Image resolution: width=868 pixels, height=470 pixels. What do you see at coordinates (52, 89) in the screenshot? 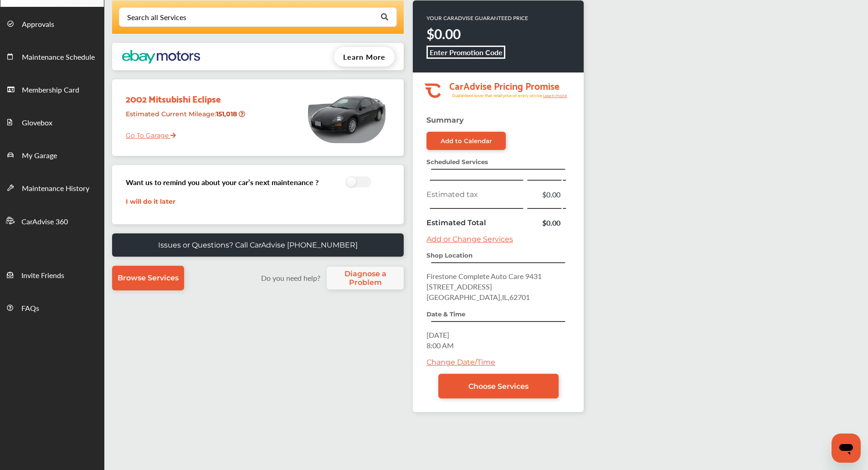
I see `a: Membership Card` at bounding box center [52, 89].